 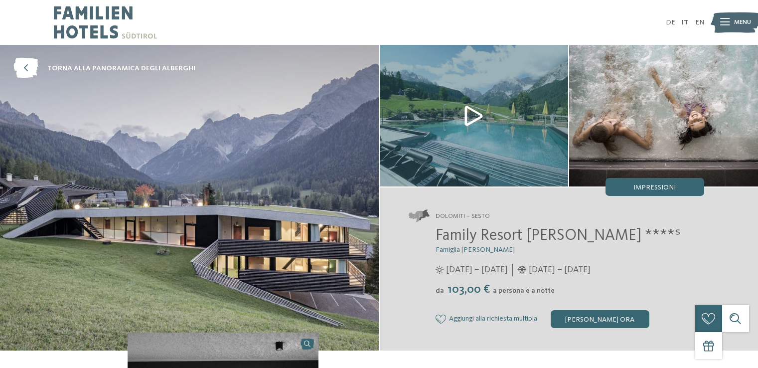 What do you see at coordinates (121, 68) in the screenshot?
I see `span: torna alla panoramica degli alberghi` at bounding box center [121, 68].